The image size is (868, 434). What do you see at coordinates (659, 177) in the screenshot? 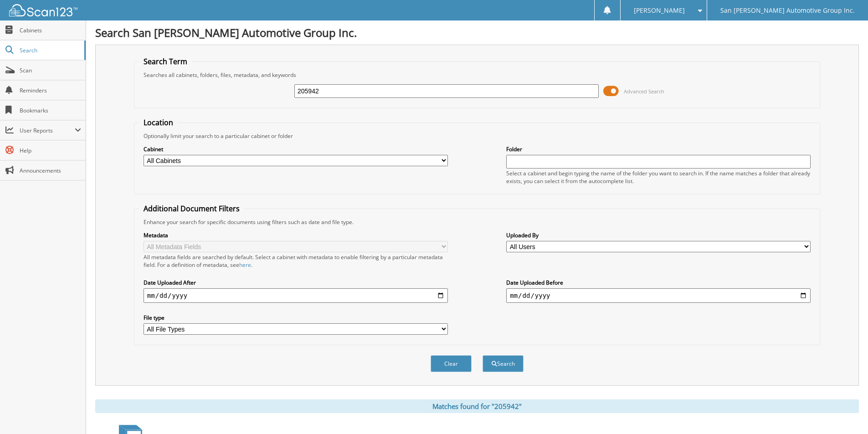
I see `div: Select a cabinet and begin typing the name of the folder you want to search in. If the name match...` at bounding box center [659, 177].